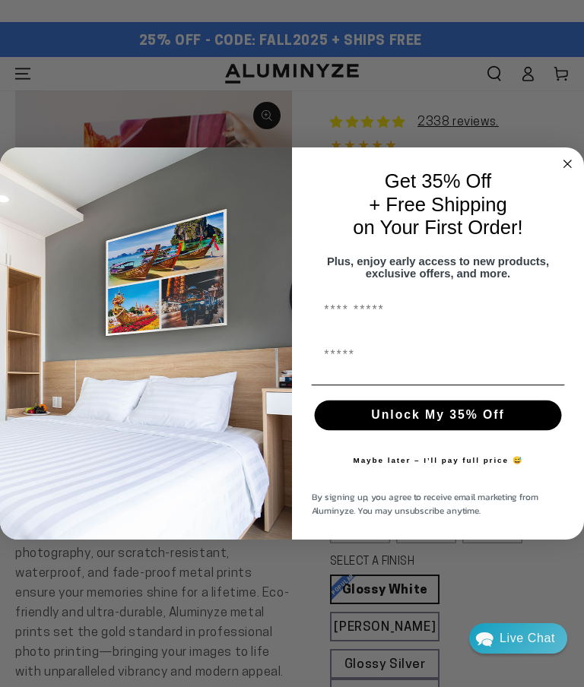 This screenshot has width=584, height=687. What do you see at coordinates (517, 638) in the screenshot?
I see `div: Chat widget toggle` at bounding box center [517, 638].